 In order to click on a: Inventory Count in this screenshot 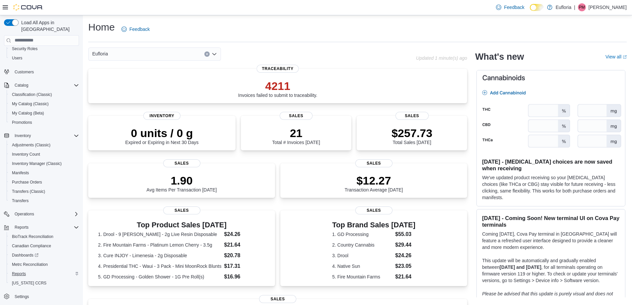, I will do `click(26, 154)`.